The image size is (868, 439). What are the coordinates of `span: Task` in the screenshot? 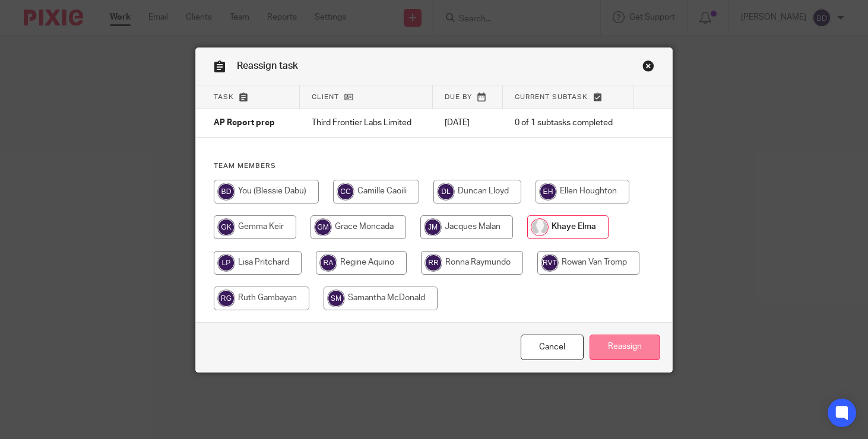 It's located at (224, 97).